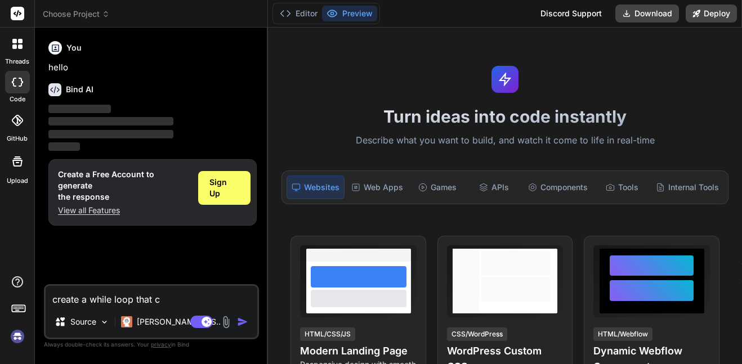 This screenshot has height=364, width=742. I want to click on img: attachment, so click(226, 322).